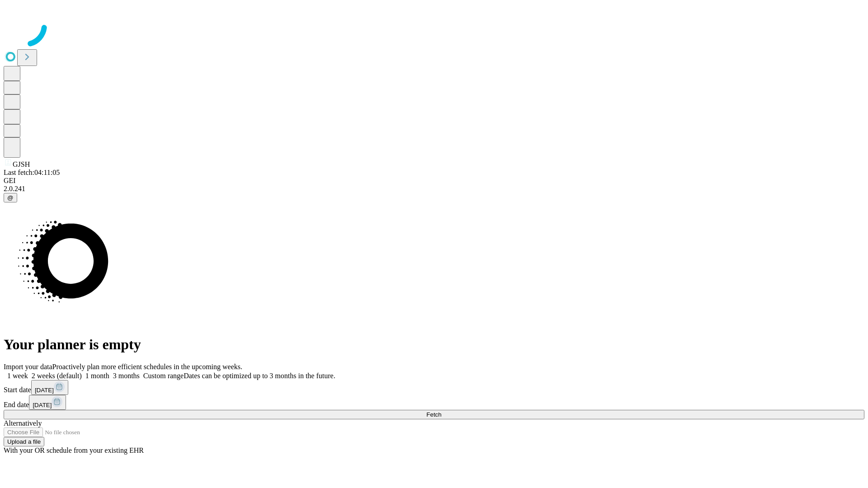 The height and width of the screenshot is (488, 868). Describe the element at coordinates (74, 450) in the screenshot. I see `span: With your OR schedule from your existing EHR` at that location.